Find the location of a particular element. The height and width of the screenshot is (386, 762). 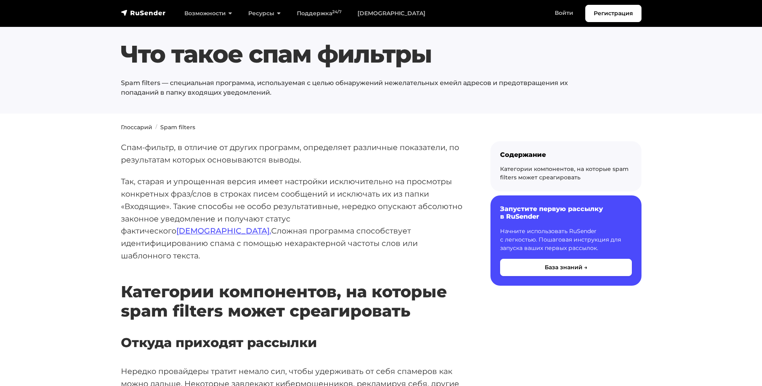

sup: 24/7 is located at coordinates (337, 12).